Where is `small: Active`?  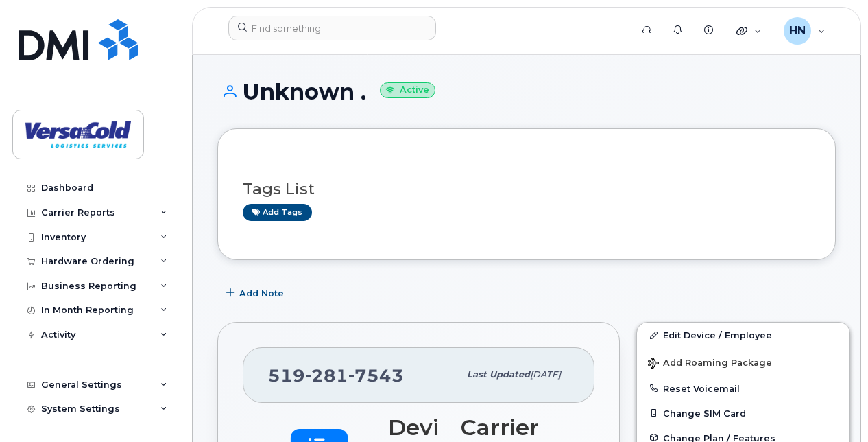
small: Active is located at coordinates (407, 90).